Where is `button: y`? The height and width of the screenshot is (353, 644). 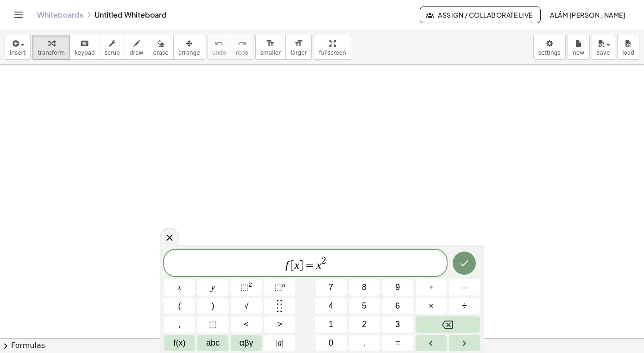 button: y is located at coordinates (213, 287).